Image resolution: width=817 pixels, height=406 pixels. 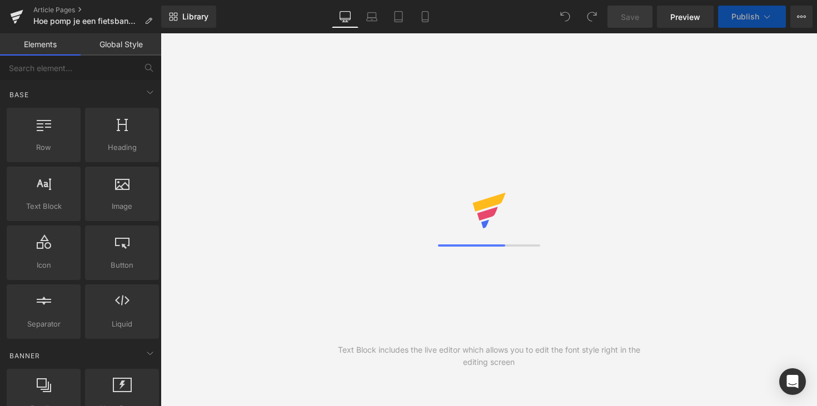 What do you see at coordinates (189, 17) in the screenshot?
I see `a: New Library` at bounding box center [189, 17].